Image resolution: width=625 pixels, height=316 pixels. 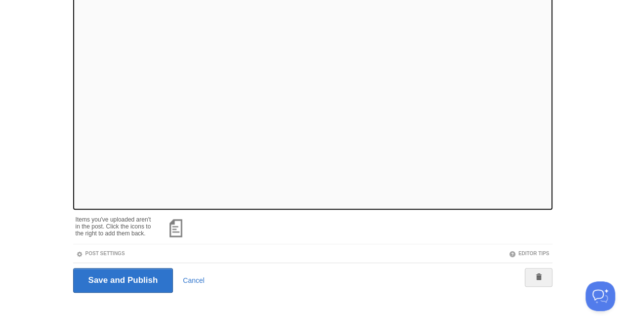 I want to click on a: Editor Tips, so click(x=530, y=253).